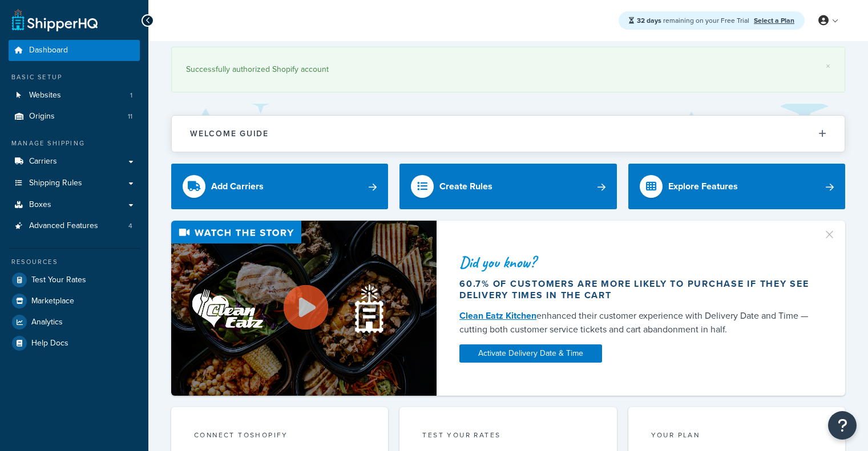 Image resolution: width=868 pixels, height=451 pixels. What do you see at coordinates (74, 143) in the screenshot?
I see `div: Manage Shipping` at bounding box center [74, 143].